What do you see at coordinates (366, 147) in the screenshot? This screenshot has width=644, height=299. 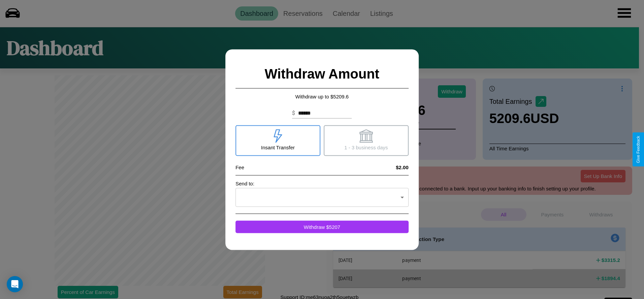 I see `p: 1 - 3 business days` at bounding box center [366, 147].